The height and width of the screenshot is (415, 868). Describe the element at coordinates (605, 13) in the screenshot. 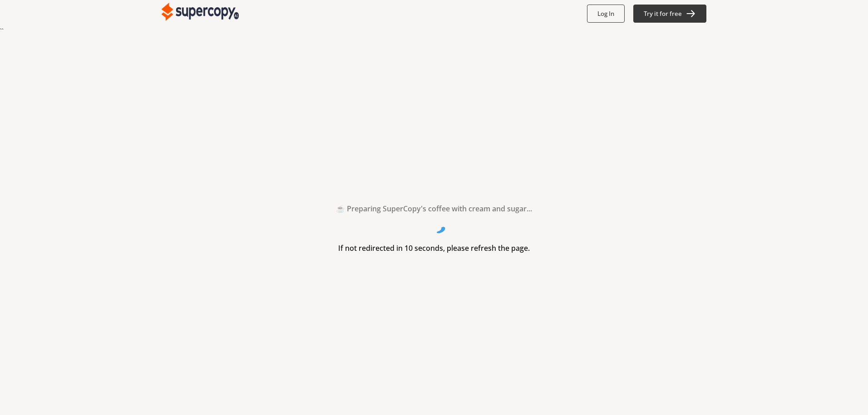

I see `b: Log In` at that location.